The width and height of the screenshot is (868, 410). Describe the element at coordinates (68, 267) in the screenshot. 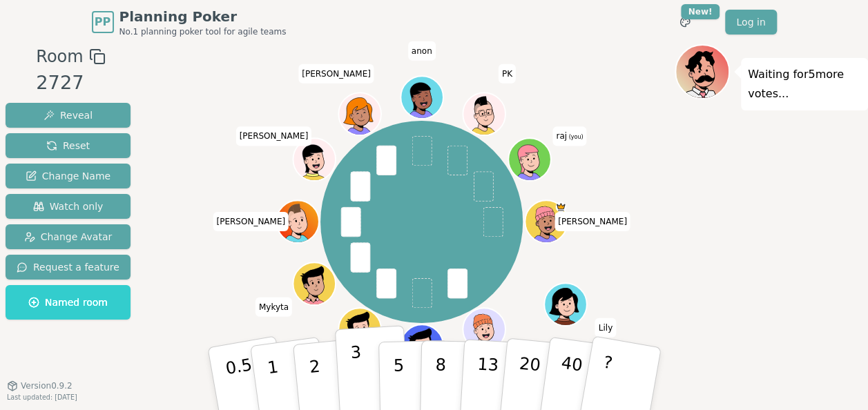

I see `span: Request a feature` at that location.